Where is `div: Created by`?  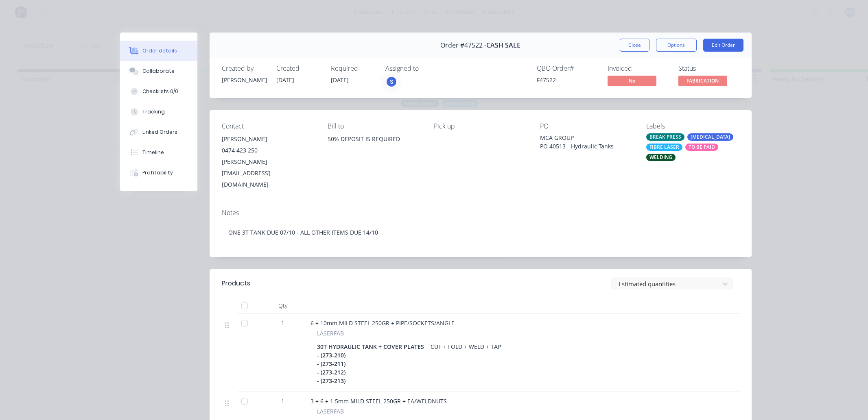
div: Created by is located at coordinates (244, 68).